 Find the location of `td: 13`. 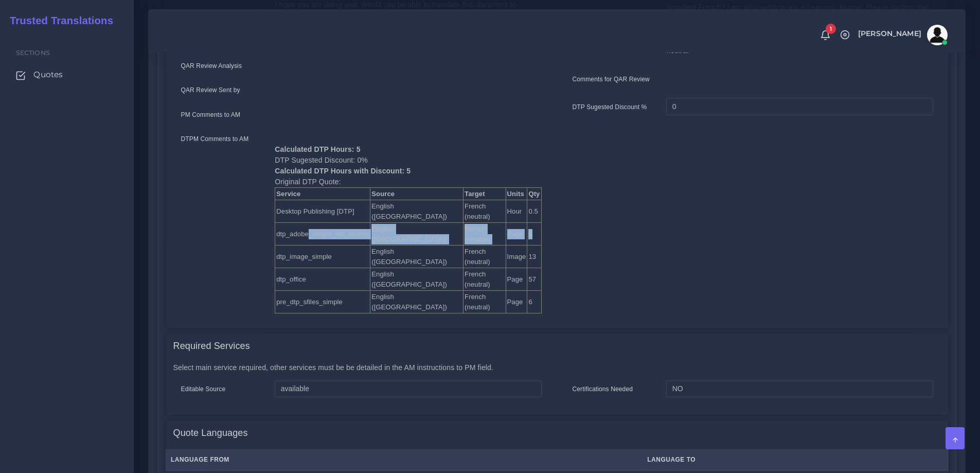

td: 13 is located at coordinates (534, 257).